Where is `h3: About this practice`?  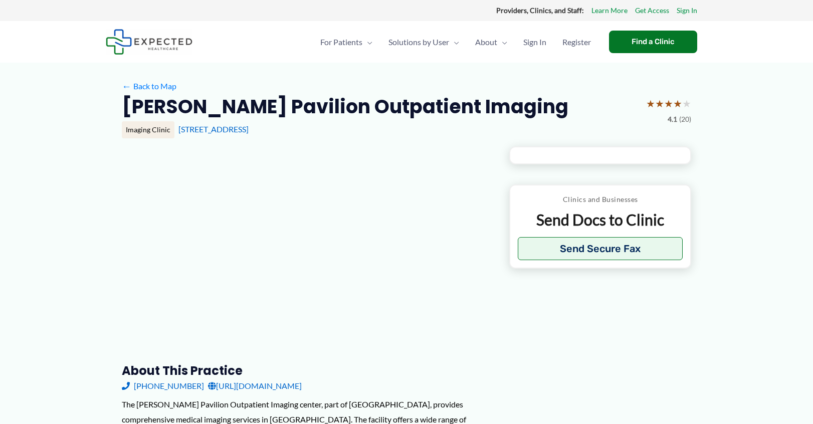 h3: About this practice is located at coordinates (307, 371).